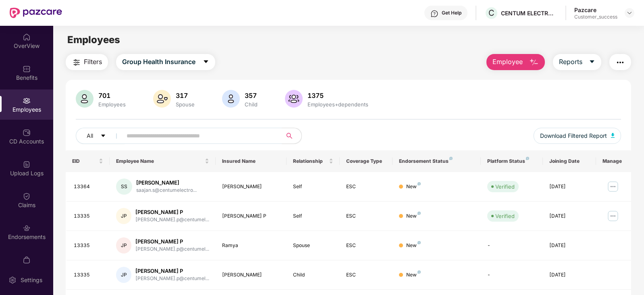  Describe the element at coordinates (529, 13) in the screenshot. I see `div: CENTUM ELECTRONICS LIMITED` at that location.